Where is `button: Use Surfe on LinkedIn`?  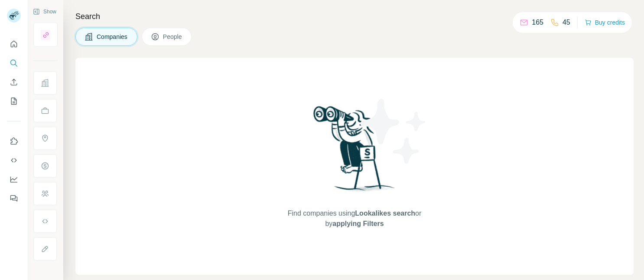 button: Use Surfe on LinkedIn is located at coordinates (14, 142).